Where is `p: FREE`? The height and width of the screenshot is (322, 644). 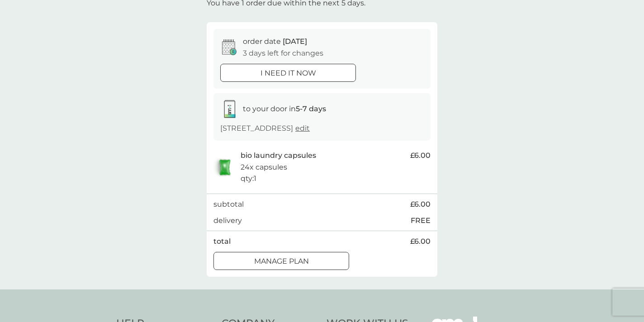 p: FREE is located at coordinates (420, 221).